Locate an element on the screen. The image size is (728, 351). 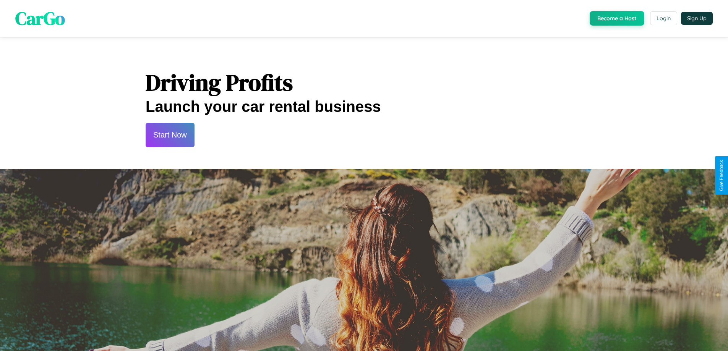
button: Become a Host is located at coordinates (617, 18).